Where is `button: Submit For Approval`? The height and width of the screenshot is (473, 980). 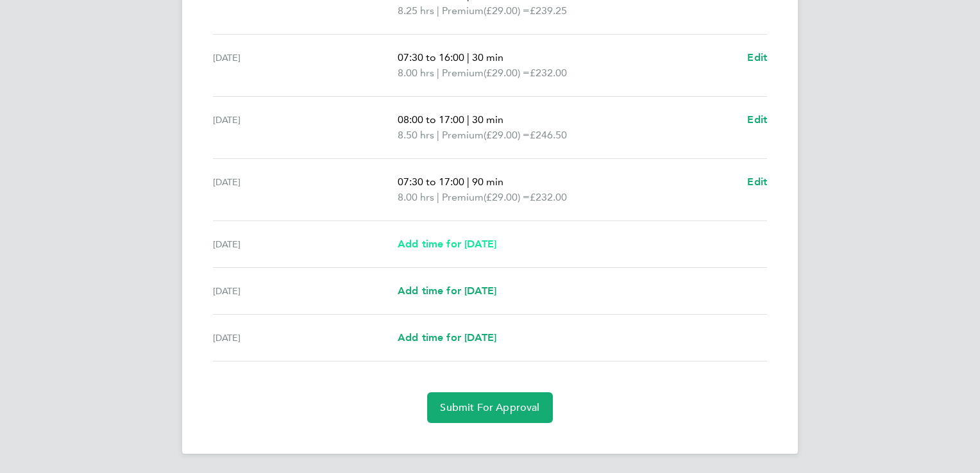 button: Submit For Approval is located at coordinates (489, 408).